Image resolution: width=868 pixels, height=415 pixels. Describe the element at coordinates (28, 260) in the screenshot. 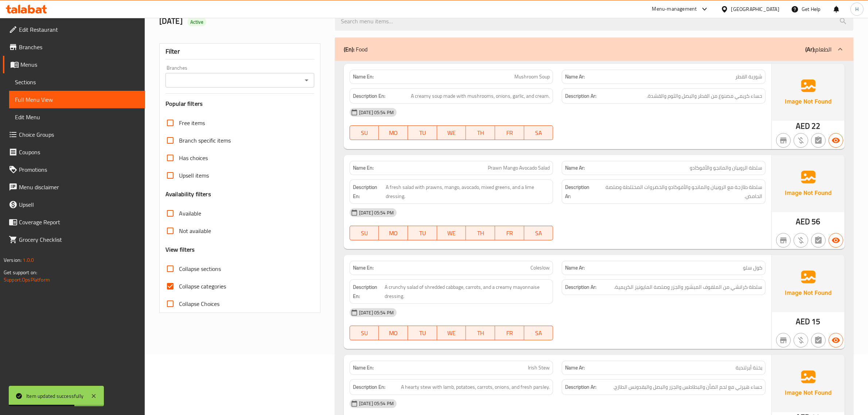

I see `span: 1.0.0` at that location.